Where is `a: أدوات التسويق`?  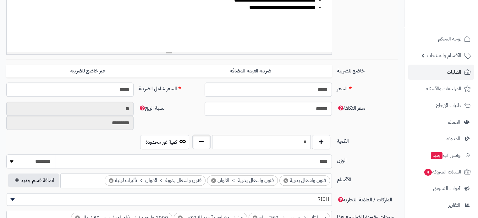 a: أدوات التسويق is located at coordinates (441, 189).